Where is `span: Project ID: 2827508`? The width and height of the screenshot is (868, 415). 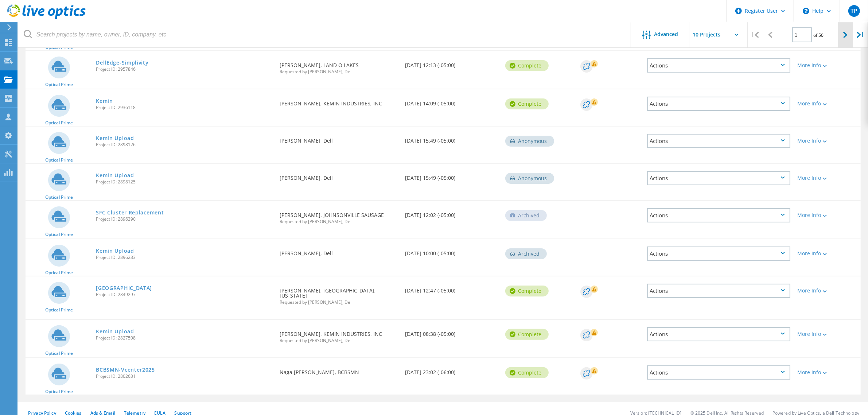
span: Project ID: 2827508 is located at coordinates (184, 338).